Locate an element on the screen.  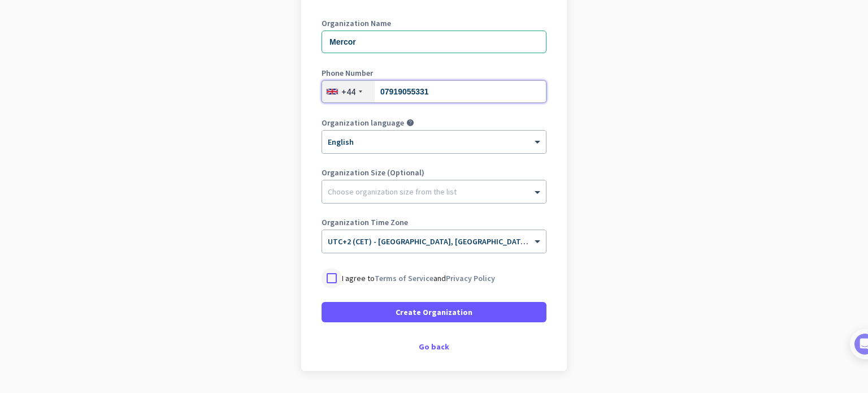
div: +44 is located at coordinates (348, 92).